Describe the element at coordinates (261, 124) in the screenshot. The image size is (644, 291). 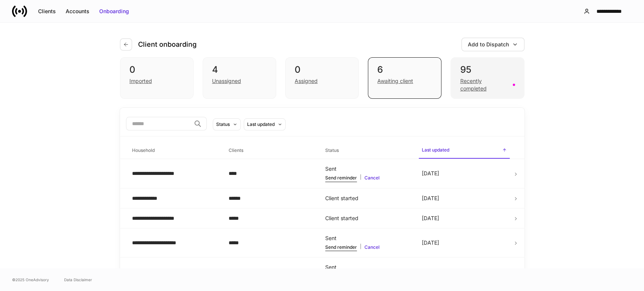
I see `div: Last updated` at that location.